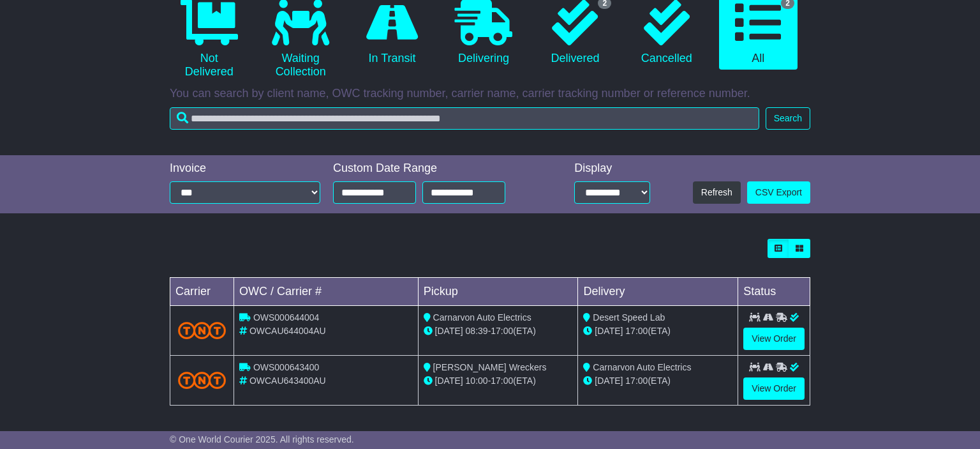  What do you see at coordinates (778, 192) in the screenshot?
I see `a: CSV Export` at bounding box center [778, 192].